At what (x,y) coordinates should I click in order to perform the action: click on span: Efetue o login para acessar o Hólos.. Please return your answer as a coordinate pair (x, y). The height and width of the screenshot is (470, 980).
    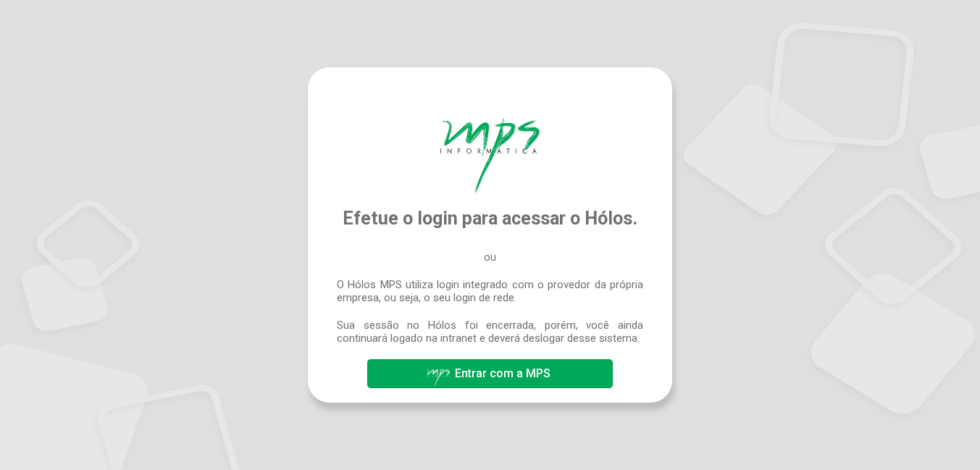
    Looking at the image, I should click on (490, 218).